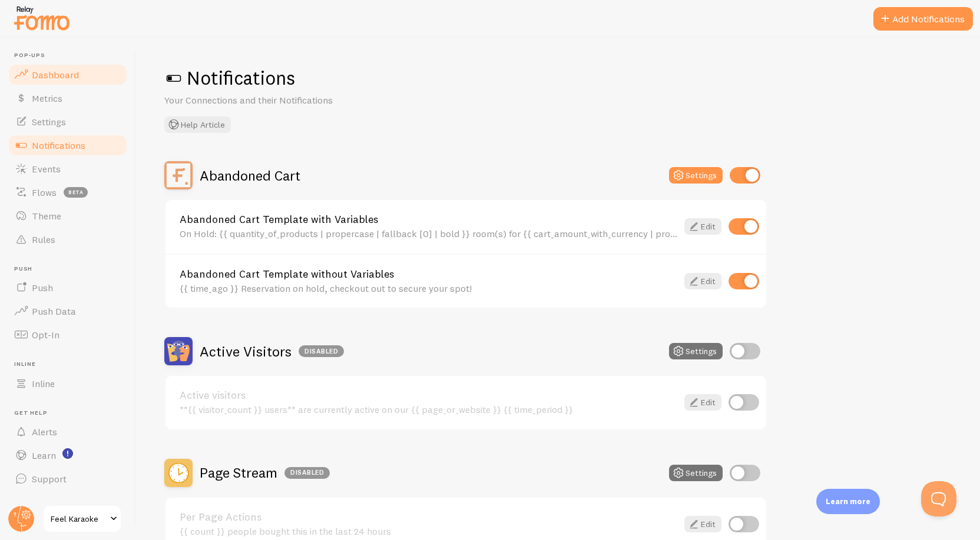 The image size is (980, 540). What do you see at coordinates (58, 146) in the screenshot?
I see `span: Notifications` at bounding box center [58, 146].